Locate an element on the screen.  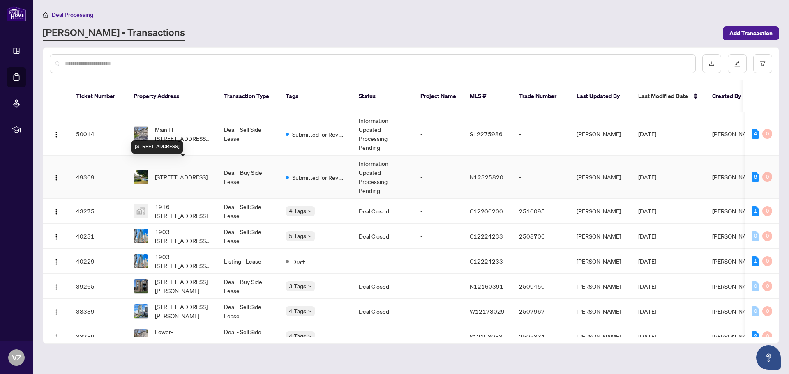
button: edit is located at coordinates (737, 64).